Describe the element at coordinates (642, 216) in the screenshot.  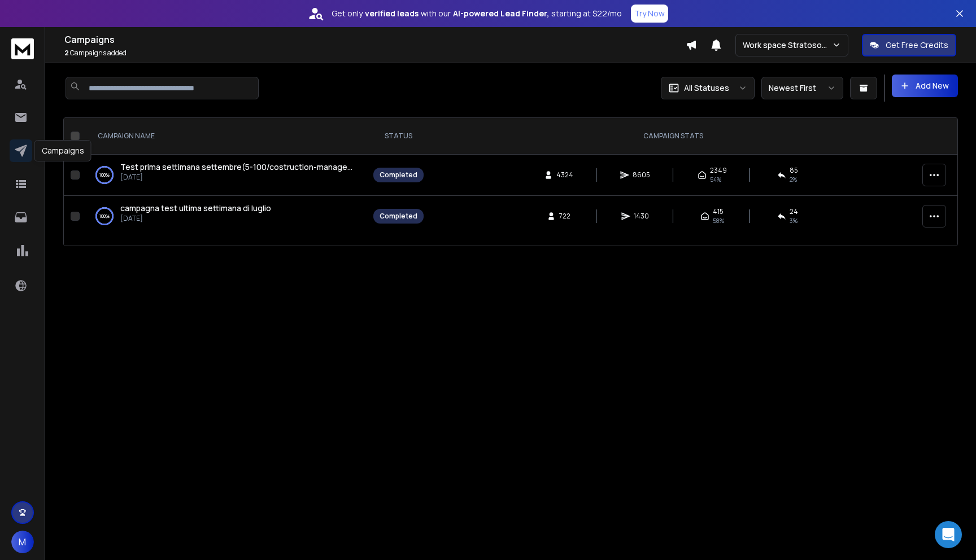
I see `span: 1430` at that location.